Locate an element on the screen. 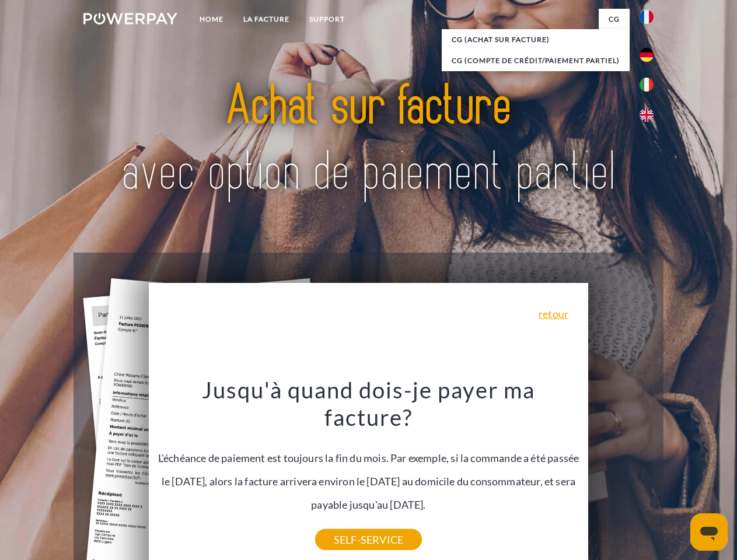  img: it is located at coordinates (646, 85).